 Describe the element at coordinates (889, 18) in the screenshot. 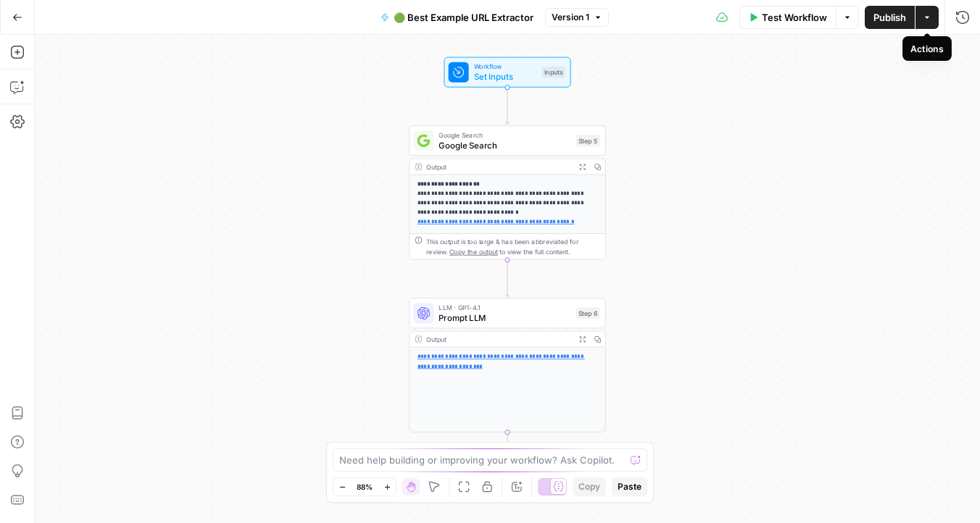

I see `span: Publish` at that location.